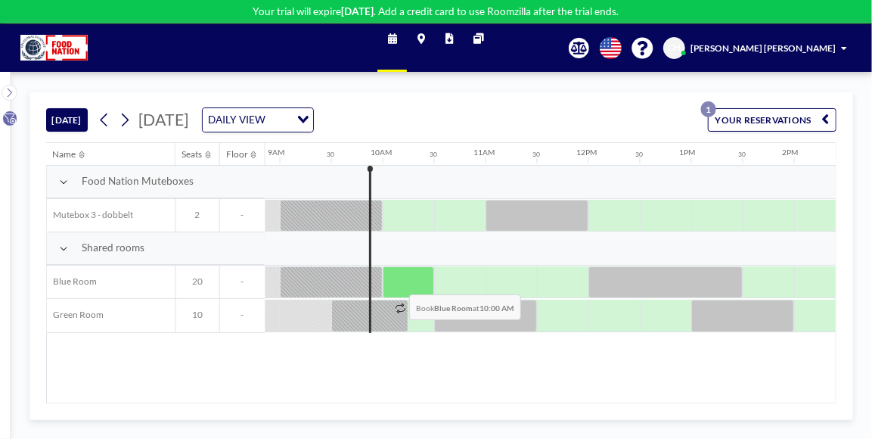  I want to click on div: 10AM, so click(382, 152).